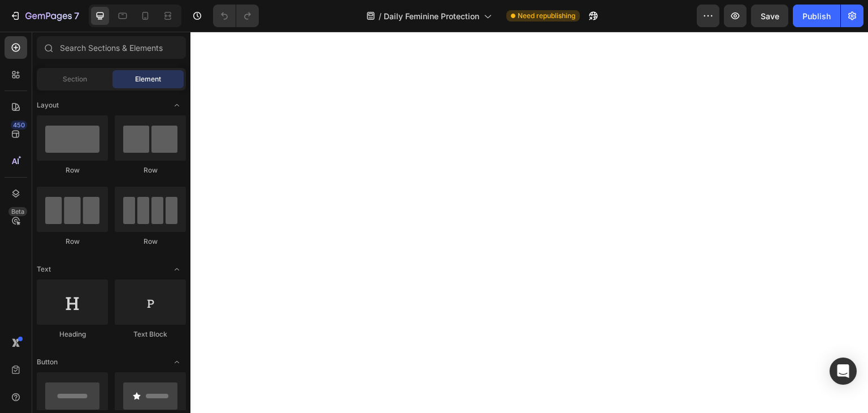 This screenshot has height=413, width=868. What do you see at coordinates (44, 270) in the screenshot?
I see `span: Text` at bounding box center [44, 270].